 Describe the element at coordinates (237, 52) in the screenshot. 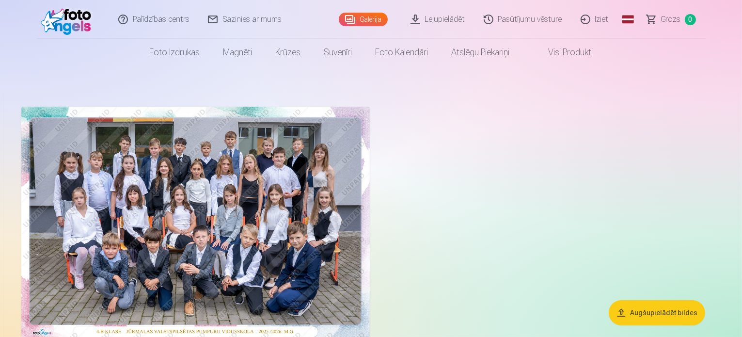

I see `a: Magnēti` at that location.